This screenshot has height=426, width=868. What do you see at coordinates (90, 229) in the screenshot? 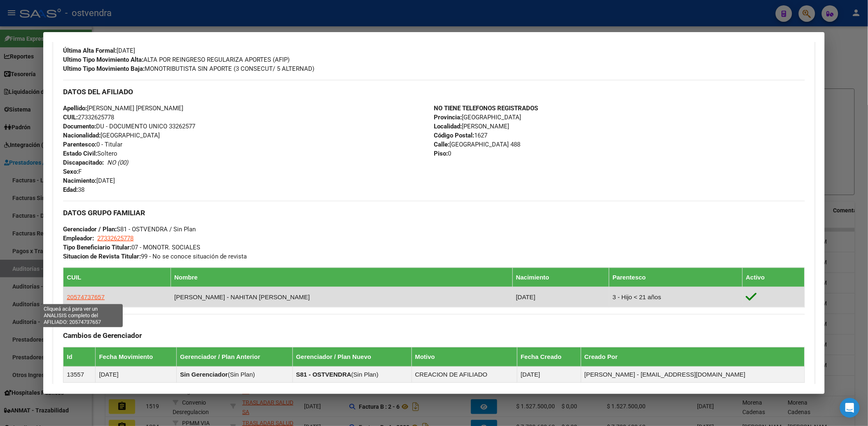
I see `strong: Gerenciador / Plan:` at bounding box center [90, 229].